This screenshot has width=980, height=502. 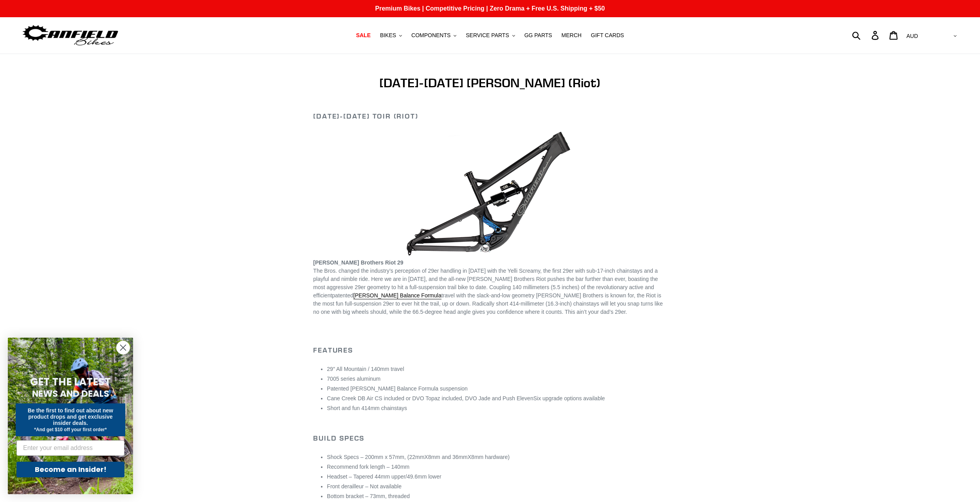 What do you see at coordinates (363, 35) in the screenshot?
I see `a: SALE` at bounding box center [363, 35].